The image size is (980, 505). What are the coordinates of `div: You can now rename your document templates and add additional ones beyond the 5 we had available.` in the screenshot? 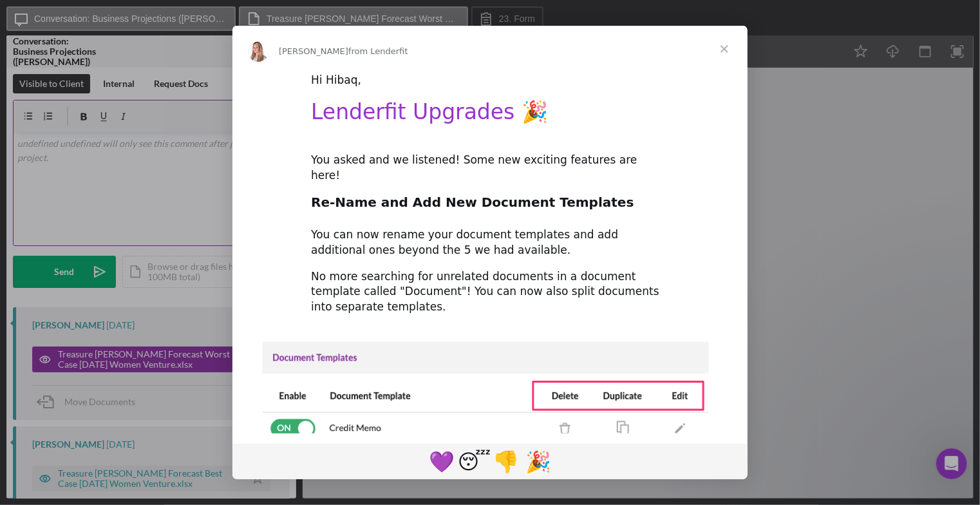 It's located at (490, 243).